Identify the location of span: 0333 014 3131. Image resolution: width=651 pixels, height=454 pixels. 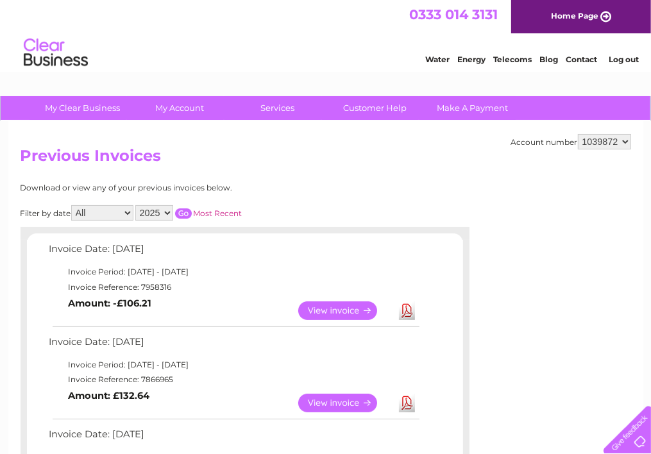
(454, 14).